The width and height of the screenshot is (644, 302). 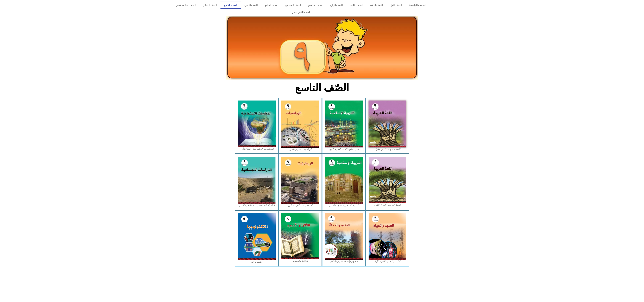 I want to click on a: الصف الخامس, so click(x=316, y=5).